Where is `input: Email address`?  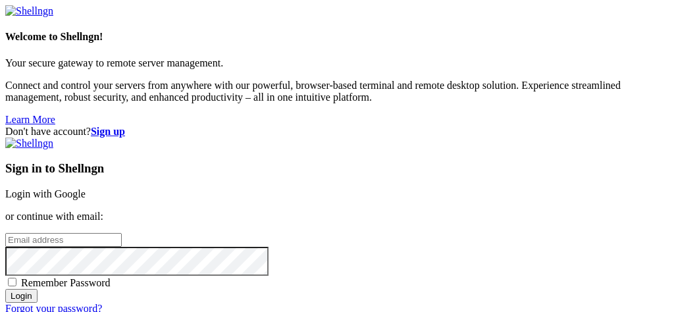
input: Email address is located at coordinates (63, 240).